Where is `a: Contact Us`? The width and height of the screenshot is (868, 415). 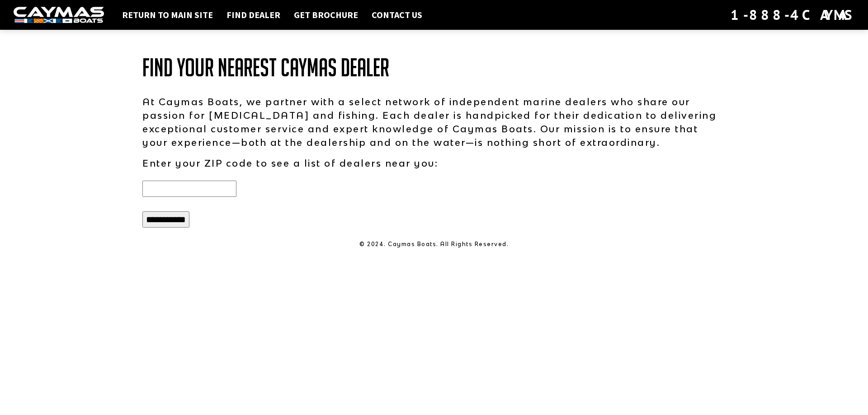 a: Contact Us is located at coordinates (397, 15).